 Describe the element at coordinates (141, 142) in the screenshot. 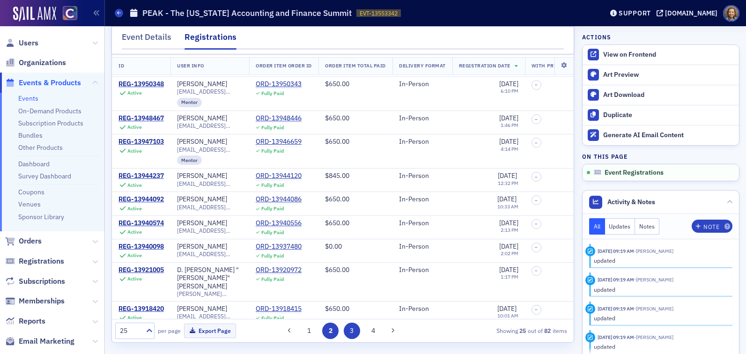

I see `a: REG-13947103` at that location.